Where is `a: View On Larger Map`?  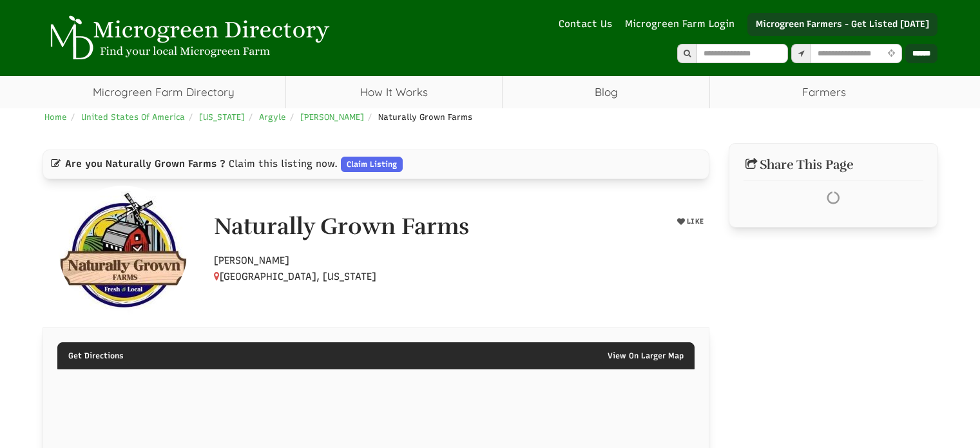 a: View On Larger Map is located at coordinates (645, 356).